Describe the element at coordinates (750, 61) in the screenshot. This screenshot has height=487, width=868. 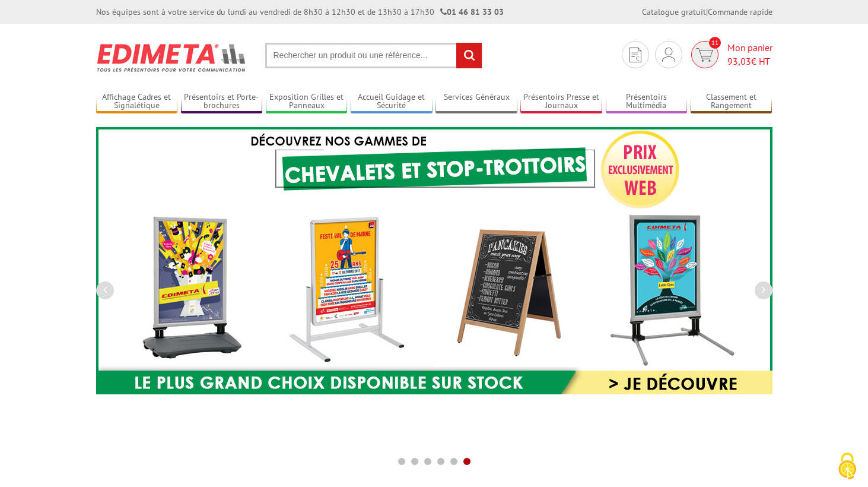
I see `span: € HT` at that location.